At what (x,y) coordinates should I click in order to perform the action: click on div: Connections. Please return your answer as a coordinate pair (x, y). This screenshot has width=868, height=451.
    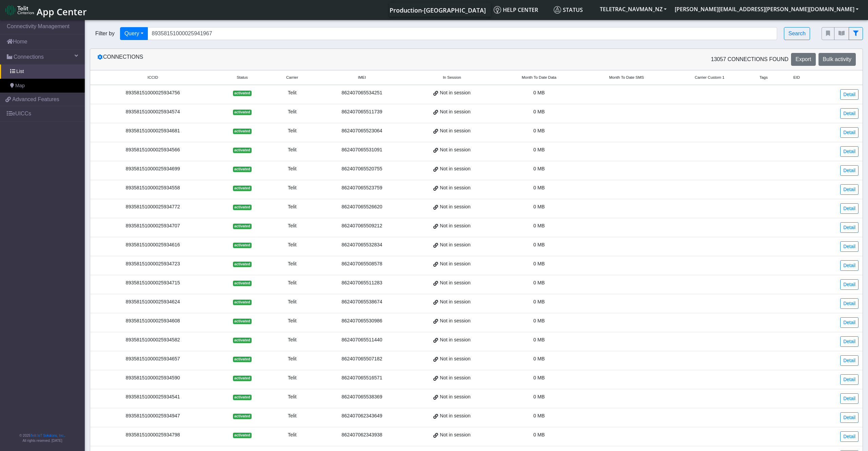
    Looking at the image, I should click on (284, 59).